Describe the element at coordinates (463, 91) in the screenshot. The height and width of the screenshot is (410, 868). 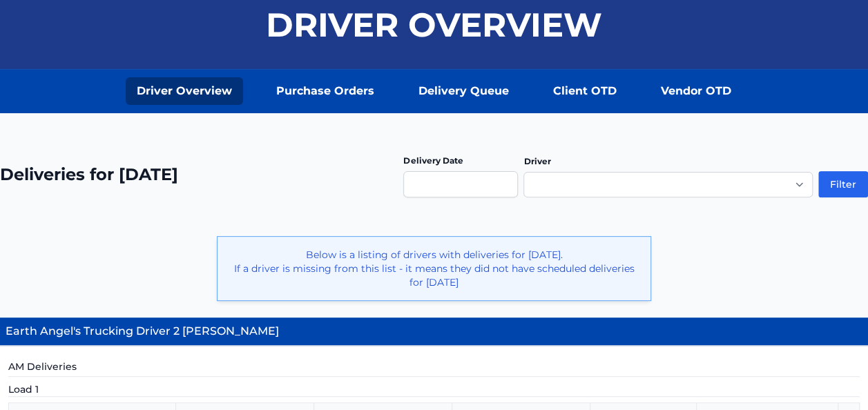
I see `a: Delivery Queue` at that location.